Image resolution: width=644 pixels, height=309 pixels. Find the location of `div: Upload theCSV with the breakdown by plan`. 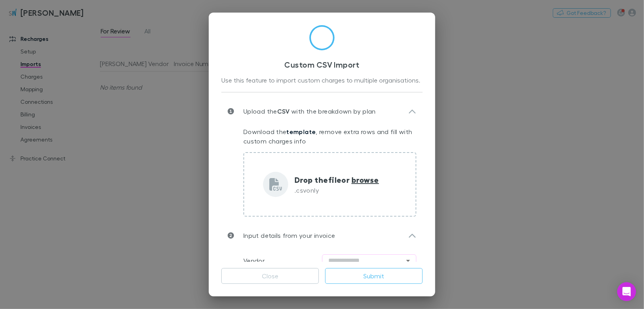

div: Upload theCSV with the breakdown by plan is located at coordinates (322, 111).